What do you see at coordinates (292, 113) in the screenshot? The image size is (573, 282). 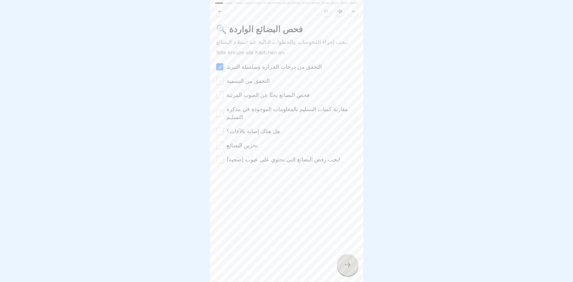 I see `label: مقارنة كميات التسليم بالمعلومات الموجودة في مذكرة التسليم` at bounding box center [292, 113].